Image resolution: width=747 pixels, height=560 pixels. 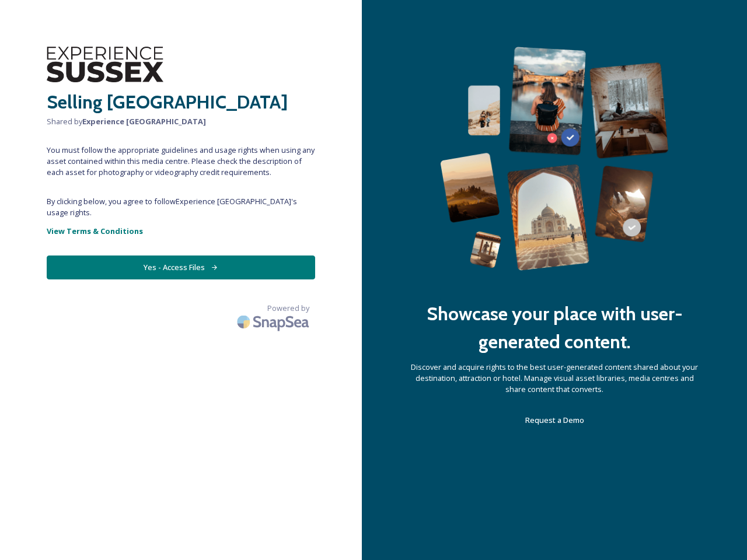 What do you see at coordinates (181, 231) in the screenshot?
I see `a: View Terms & Conditions` at bounding box center [181, 231].